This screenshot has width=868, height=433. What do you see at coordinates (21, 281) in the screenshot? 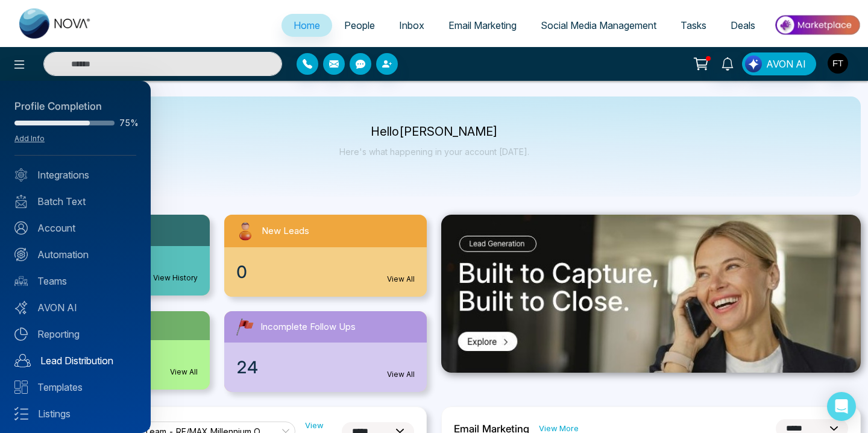
I see `img: team.svg` at bounding box center [21, 281].